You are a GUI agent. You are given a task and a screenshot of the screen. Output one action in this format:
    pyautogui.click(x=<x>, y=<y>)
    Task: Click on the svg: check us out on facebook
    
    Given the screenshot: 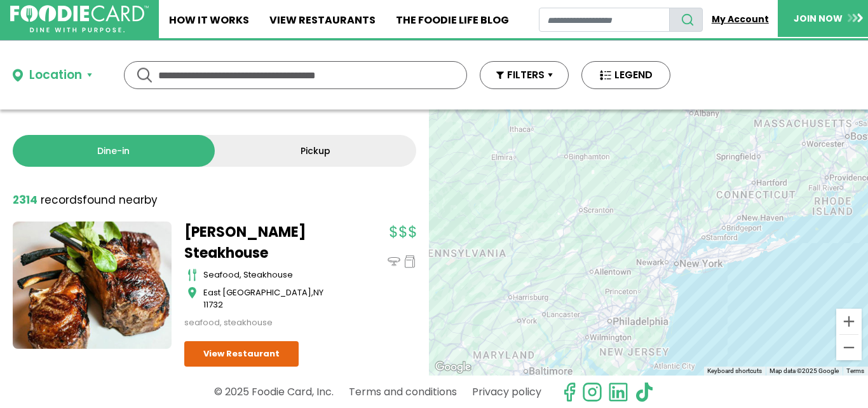 What is the action you would take?
    pyautogui.click(x=569, y=391)
    